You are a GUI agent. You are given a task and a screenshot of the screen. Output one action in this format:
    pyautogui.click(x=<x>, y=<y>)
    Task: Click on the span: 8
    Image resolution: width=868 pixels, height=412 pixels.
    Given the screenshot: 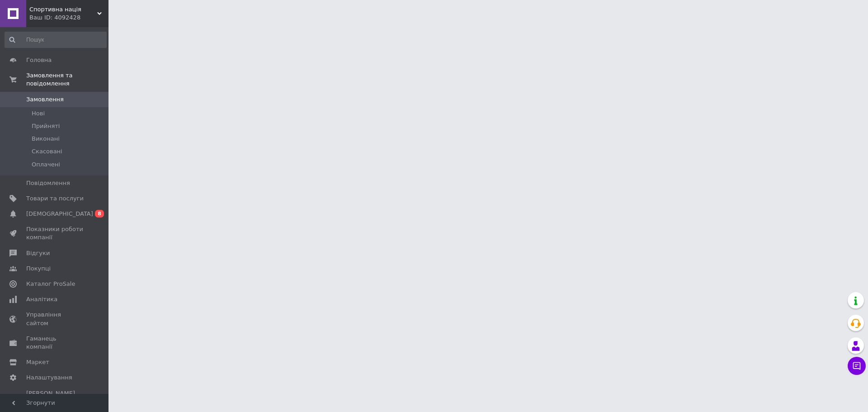 What is the action you would take?
    pyautogui.click(x=100, y=213)
    